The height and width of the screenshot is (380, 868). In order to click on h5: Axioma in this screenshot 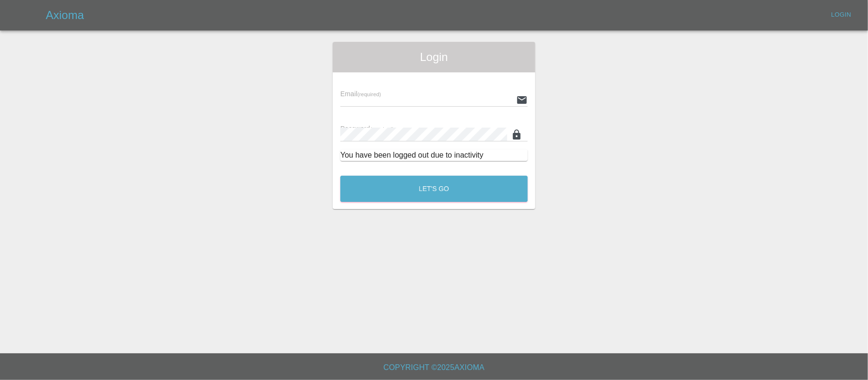, I will do `click(65, 15)`.